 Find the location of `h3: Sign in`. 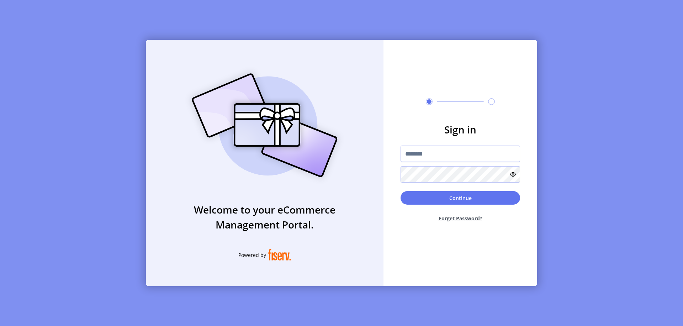

h3: Sign in is located at coordinates (461, 130).